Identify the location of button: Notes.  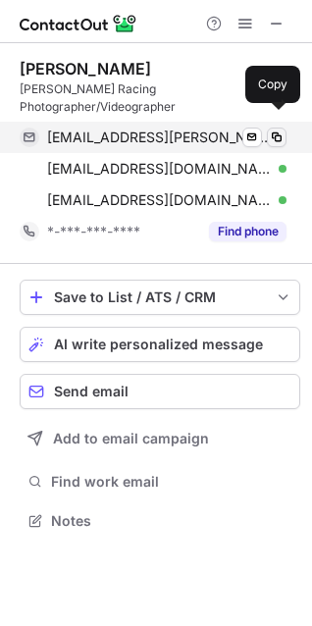
(160, 521).